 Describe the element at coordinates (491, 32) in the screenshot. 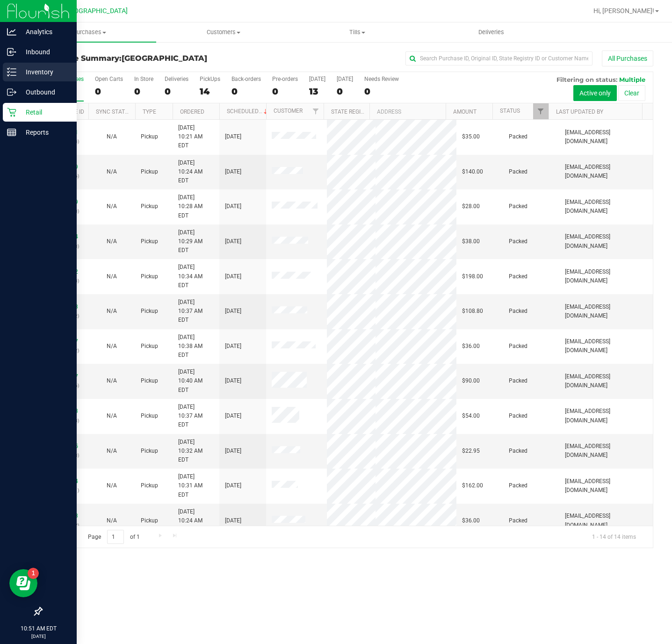

I see `span: Deliveries` at that location.